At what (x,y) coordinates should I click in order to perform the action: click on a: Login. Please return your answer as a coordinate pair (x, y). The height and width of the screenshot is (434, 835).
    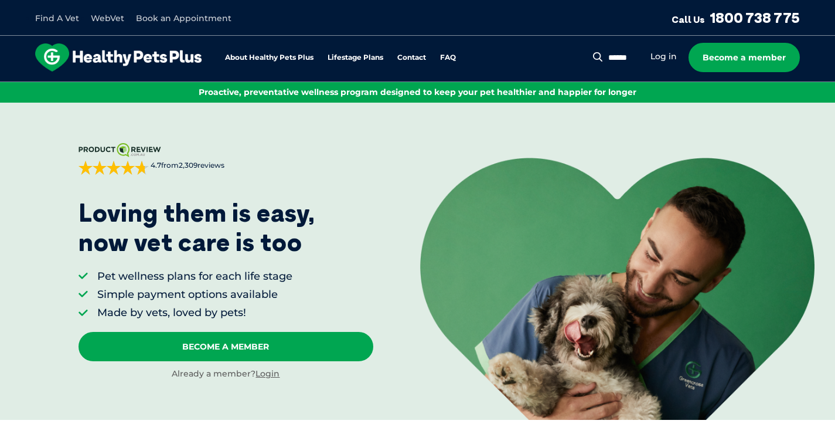
    Looking at the image, I should click on (267, 373).